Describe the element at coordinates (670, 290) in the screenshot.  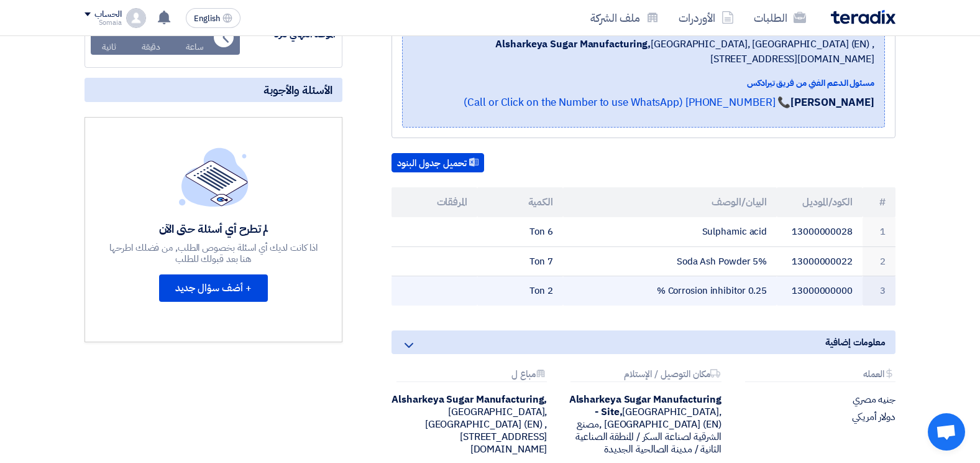
I see `td: Corrosion inhibitor 0.25 %` at that location.